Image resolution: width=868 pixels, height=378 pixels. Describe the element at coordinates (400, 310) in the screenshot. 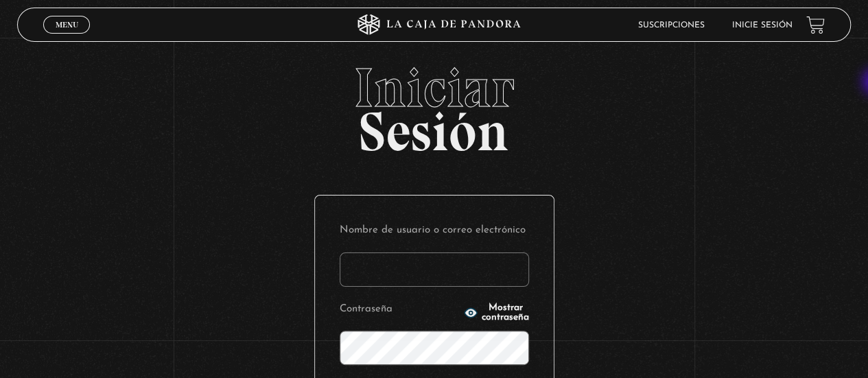

I see `label: Contraseña` at that location.